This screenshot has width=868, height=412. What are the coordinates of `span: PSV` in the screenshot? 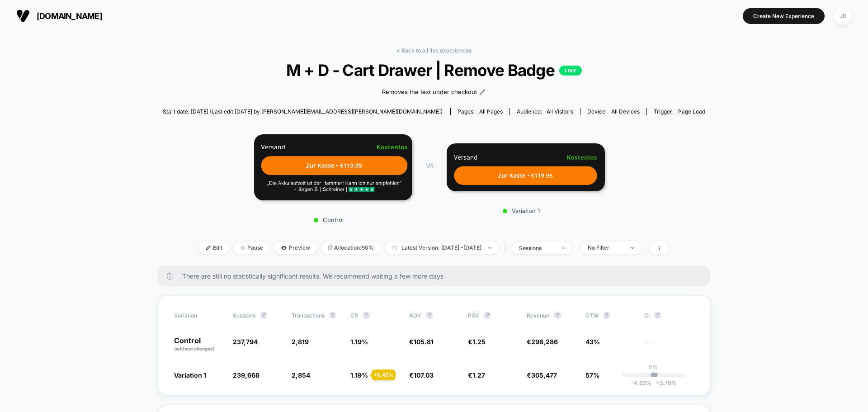 It's located at (473, 315).